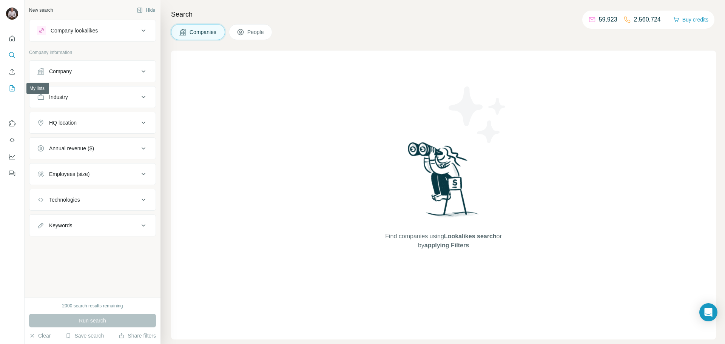 The height and width of the screenshot is (344, 725). I want to click on button: Buy credits, so click(690, 20).